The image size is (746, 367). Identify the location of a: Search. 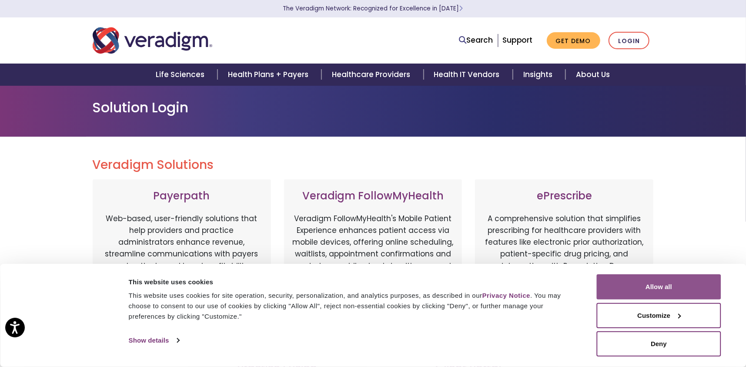
(476, 40).